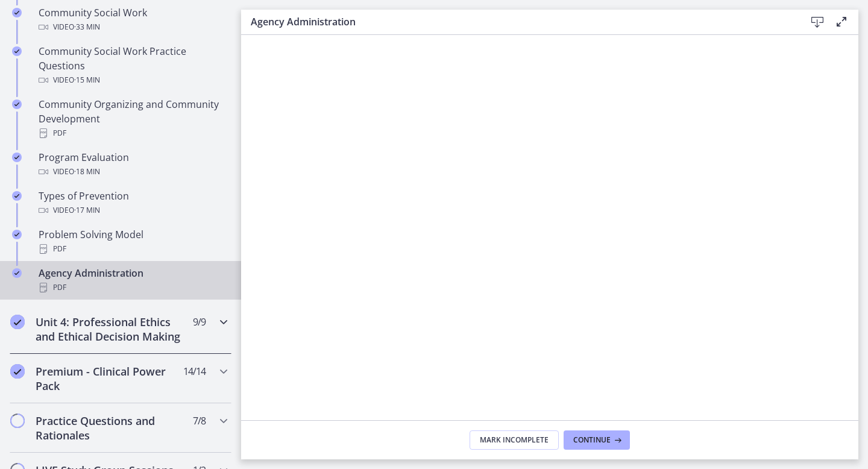 The height and width of the screenshot is (469, 868). Describe the element at coordinates (132, 66) in the screenshot. I see `div: Community Social Work Practice Questions` at that location.